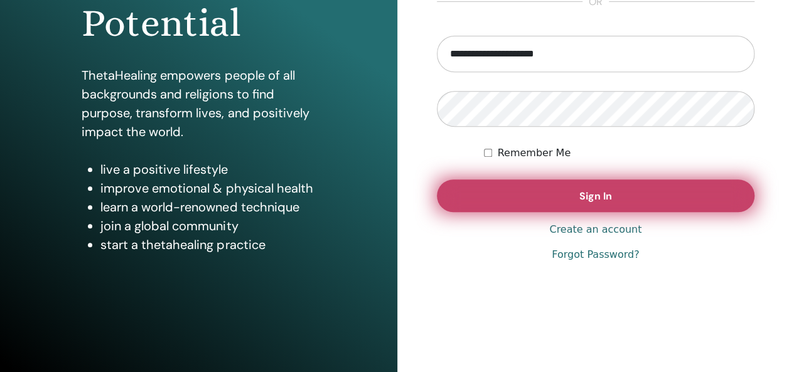 The width and height of the screenshot is (794, 372). I want to click on li: improve emotional & physical health, so click(208, 188).